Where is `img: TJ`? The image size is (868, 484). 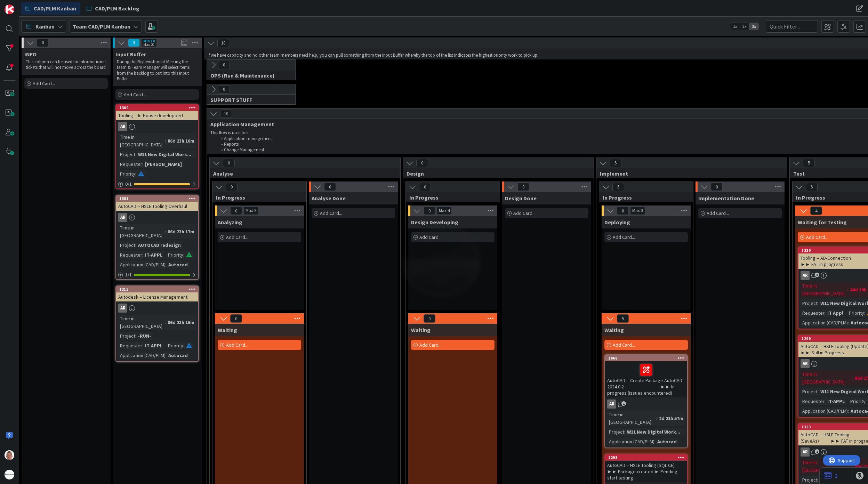 img: TJ is located at coordinates (9, 455).